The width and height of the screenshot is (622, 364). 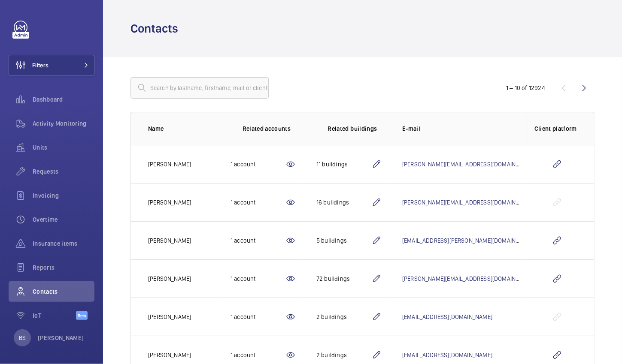 What do you see at coordinates (64, 220) in the screenshot?
I see `span: Overtime` at bounding box center [64, 220].